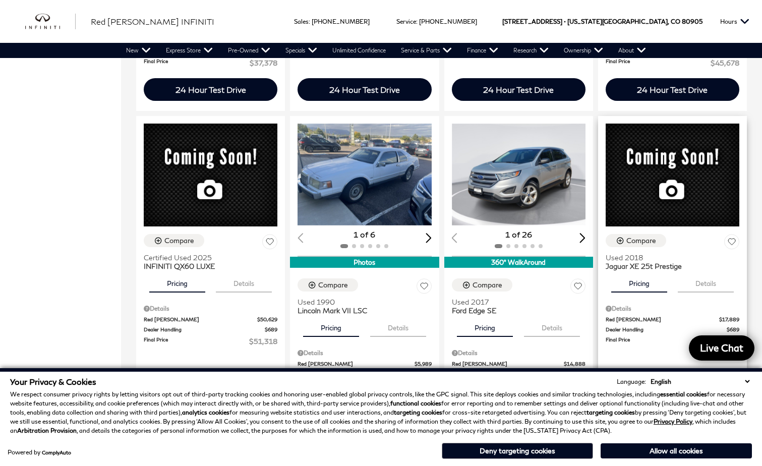 The width and height of the screenshot is (762, 466). I want to click on div: Photos, so click(364, 262).